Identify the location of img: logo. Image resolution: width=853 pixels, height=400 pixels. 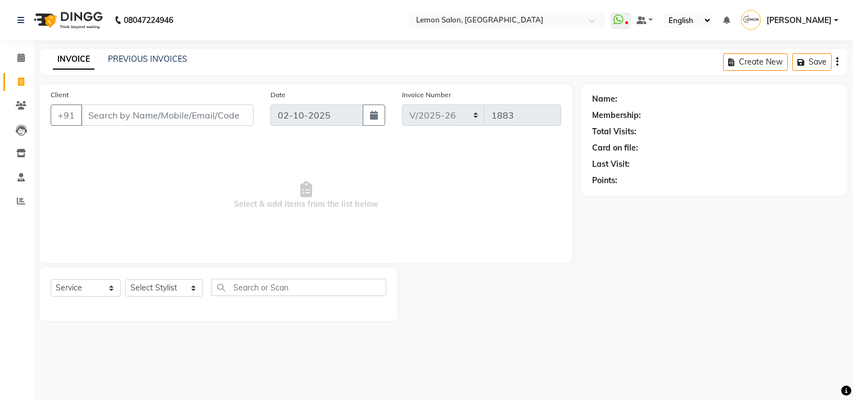
(67, 20).